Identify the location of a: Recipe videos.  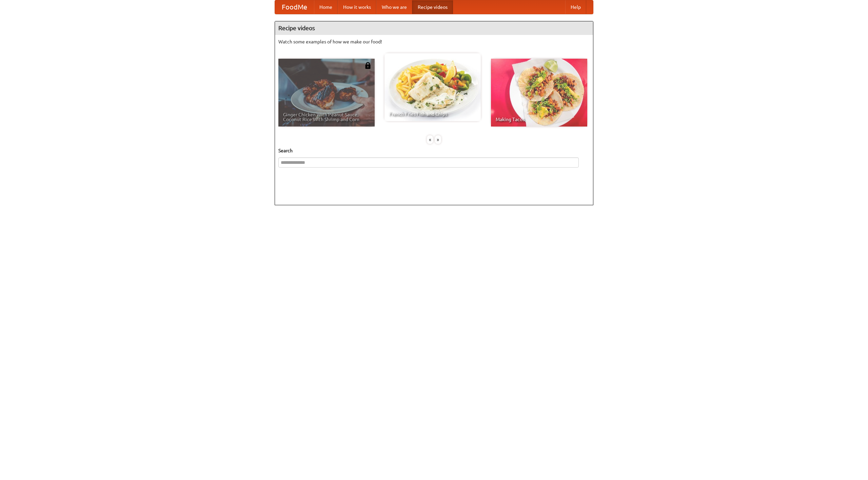
(433, 7).